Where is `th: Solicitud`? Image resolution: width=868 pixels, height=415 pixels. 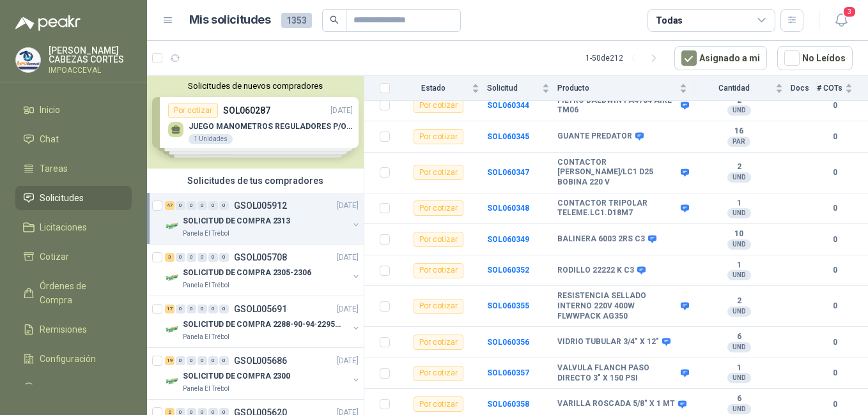
th: Solicitud is located at coordinates (523, 89).